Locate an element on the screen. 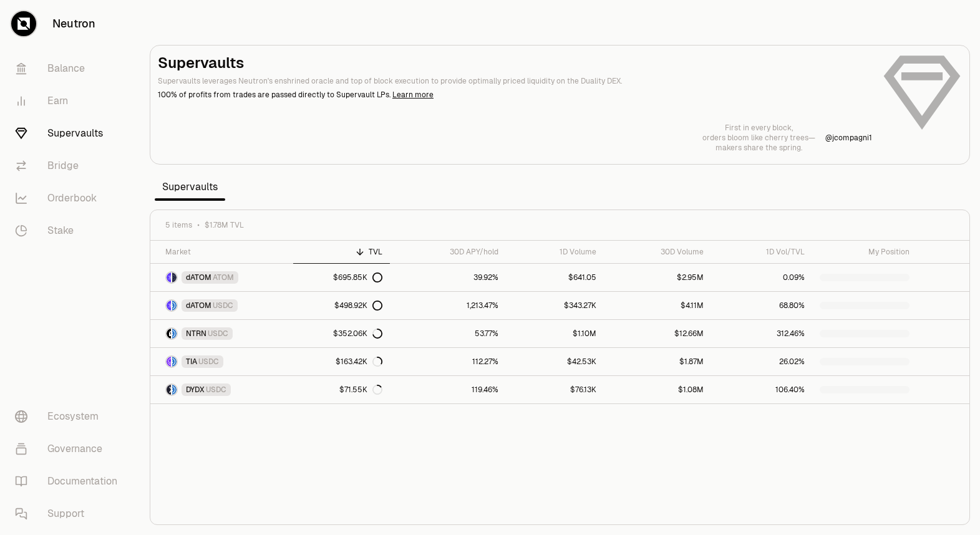  a: $42.53K is located at coordinates (554, 361).